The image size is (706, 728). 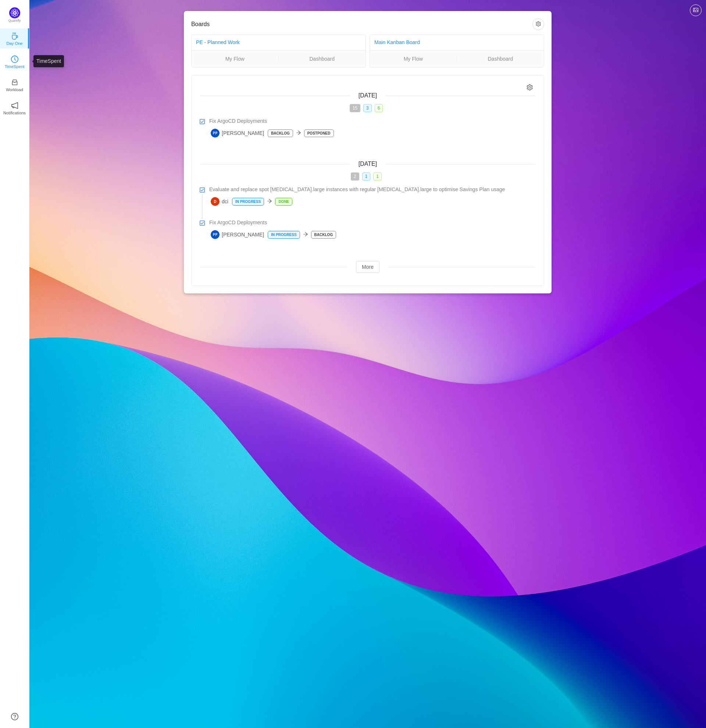 I want to click on i: icon: setting, so click(x=529, y=87).